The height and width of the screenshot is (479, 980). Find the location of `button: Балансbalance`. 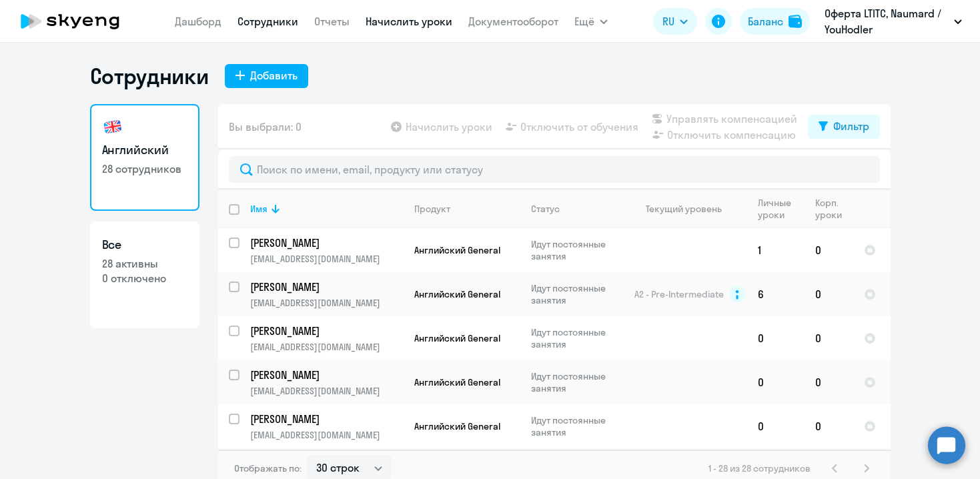

button: Балансbalance is located at coordinates (774, 22).